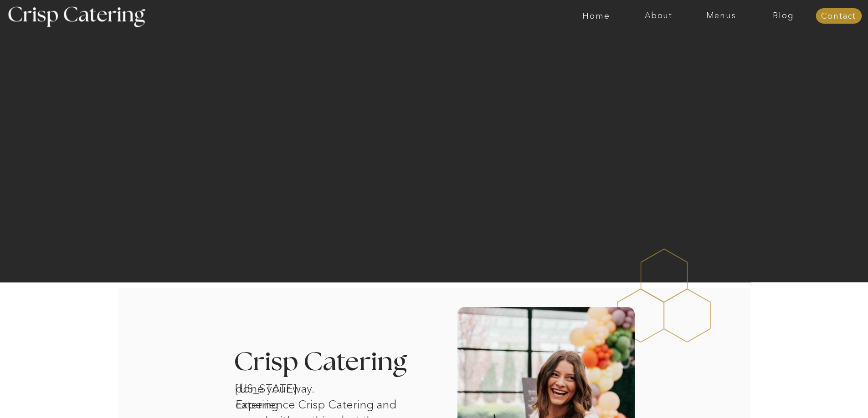  Describe the element at coordinates (596, 16) in the screenshot. I see `a: Home` at that location.